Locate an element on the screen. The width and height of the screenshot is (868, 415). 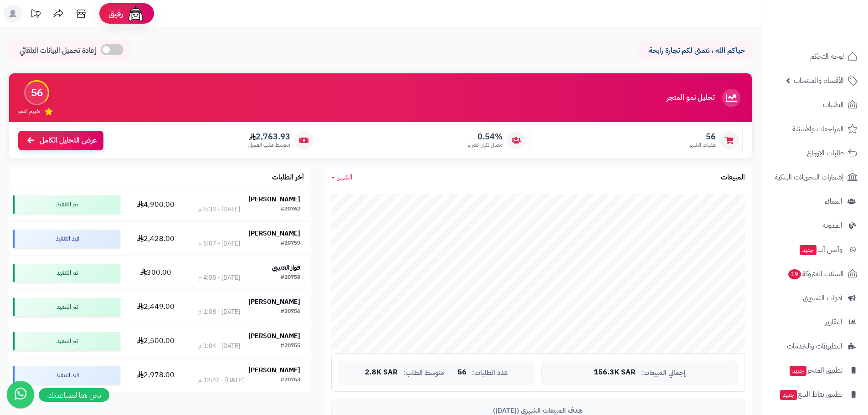
span: طلبات الإرجاع is located at coordinates (825, 153).